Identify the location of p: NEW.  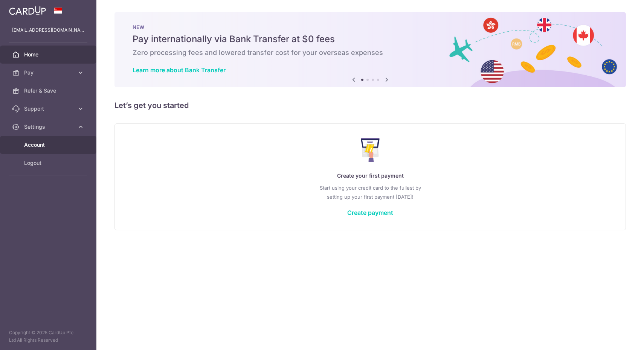
(370, 27).